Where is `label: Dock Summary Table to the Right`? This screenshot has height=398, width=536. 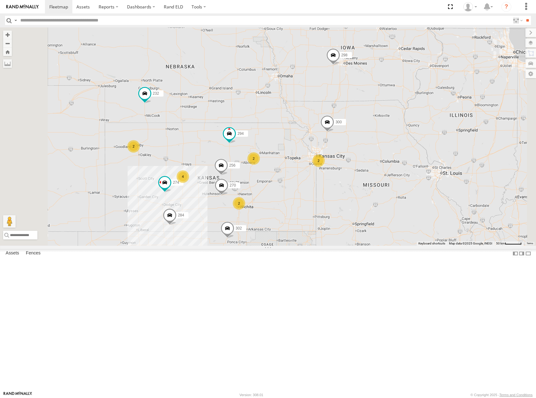 label: Dock Summary Table to the Right is located at coordinates (521, 253).